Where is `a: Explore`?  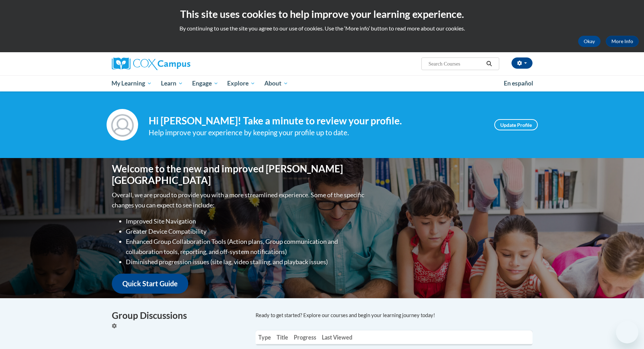
a: Explore is located at coordinates (241, 83).